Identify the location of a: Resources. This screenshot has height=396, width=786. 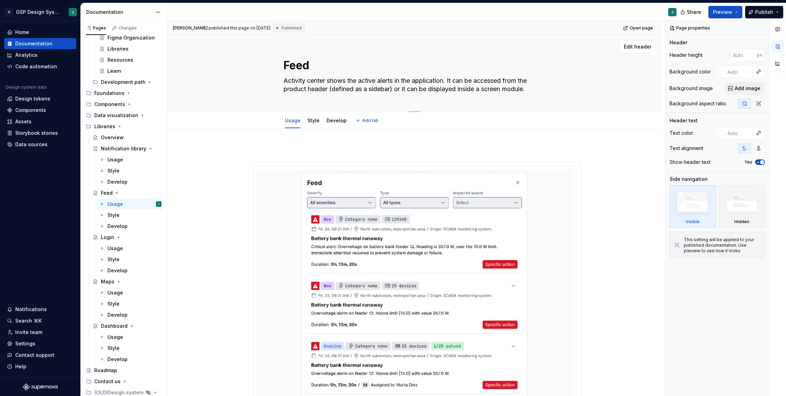
(130, 60).